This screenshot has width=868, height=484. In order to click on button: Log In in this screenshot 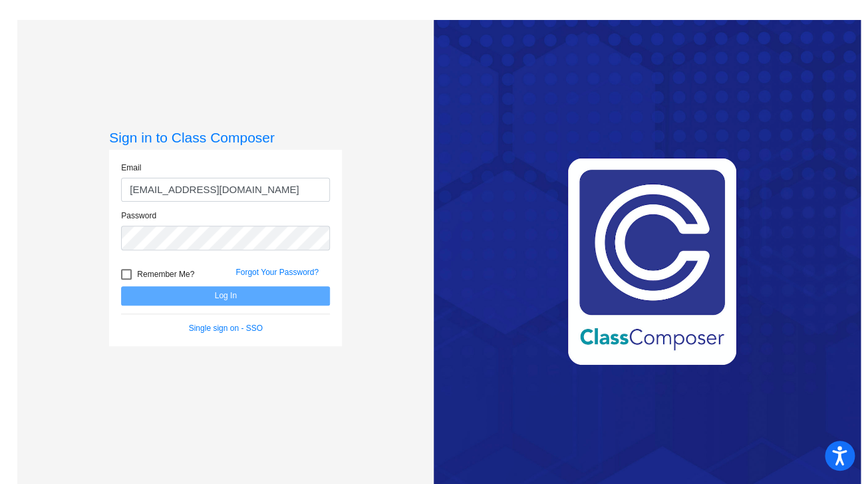, I will do `click(226, 295)`.